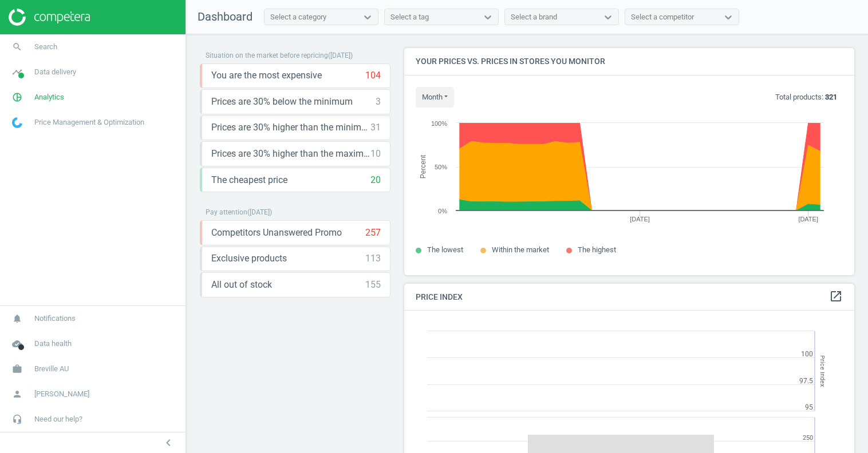  Describe the element at coordinates (836, 297) in the screenshot. I see `a: open_in_new` at that location.